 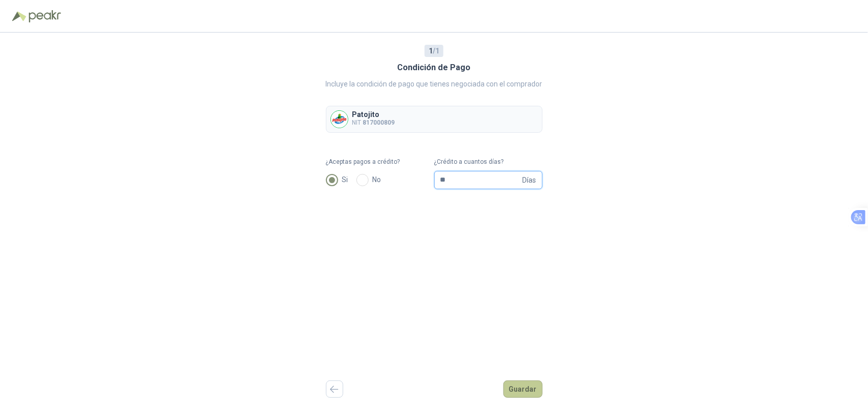 What do you see at coordinates (434, 84) in the screenshot?
I see `p: Incluye la condición de pago que tienes negociada con el comprador` at bounding box center [434, 84].